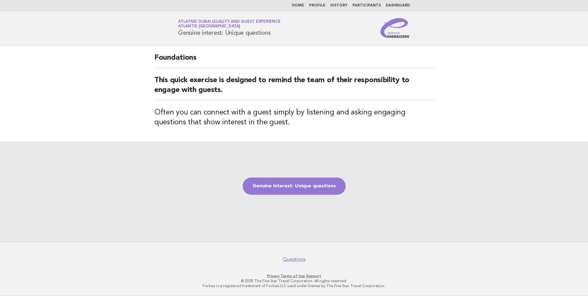  I want to click on a: Dashboard, so click(397, 6).